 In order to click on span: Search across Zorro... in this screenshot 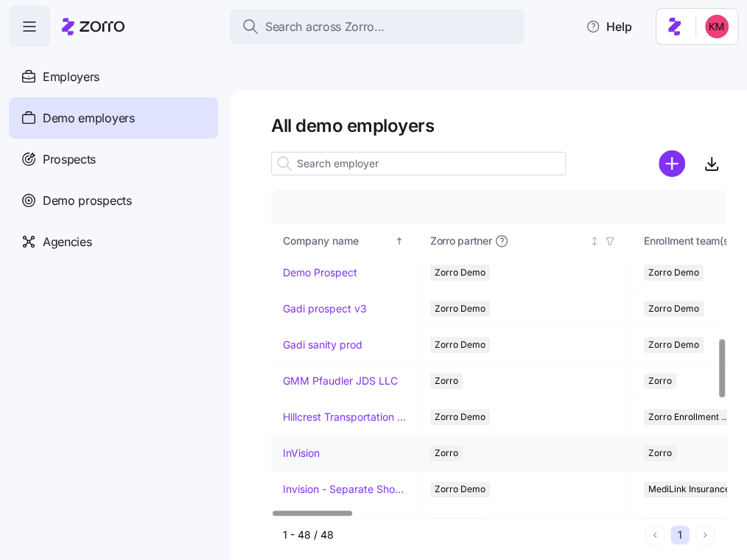, I will do `click(325, 26)`.